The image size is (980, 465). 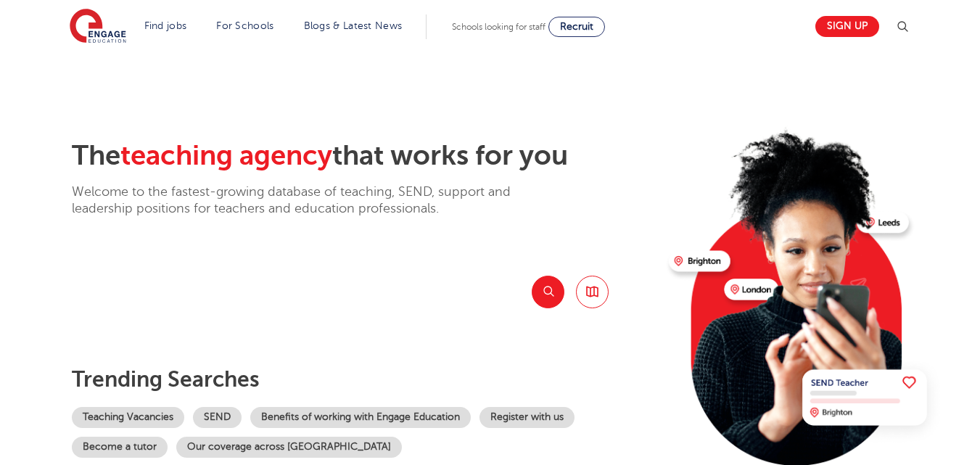 I want to click on p: Welcome to the fastest-growing database of teaching, SEND, support and leadership positions for t..., so click(x=311, y=200).